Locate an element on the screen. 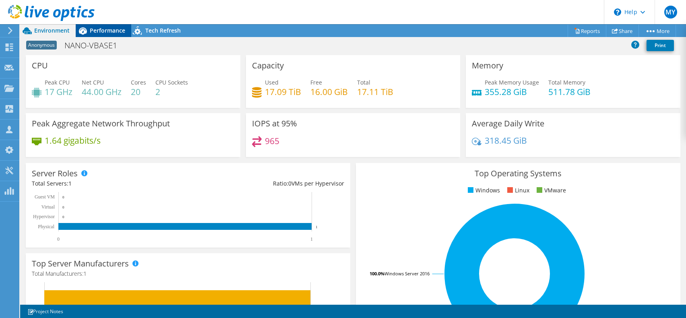  span: Performance is located at coordinates (108, 30).